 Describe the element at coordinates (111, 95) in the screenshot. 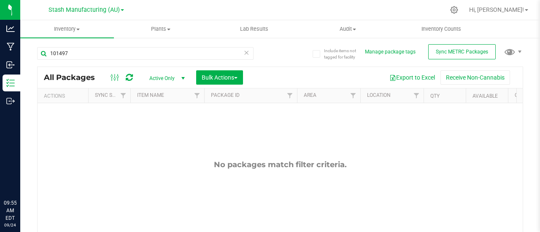

I see `a: Sync Status` at that location.